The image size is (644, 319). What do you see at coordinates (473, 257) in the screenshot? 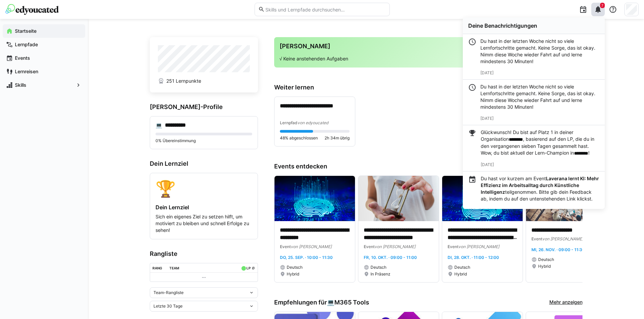
I see `span: Di, 28. Okt. · 11:00 - 12:00` at bounding box center [473, 257].